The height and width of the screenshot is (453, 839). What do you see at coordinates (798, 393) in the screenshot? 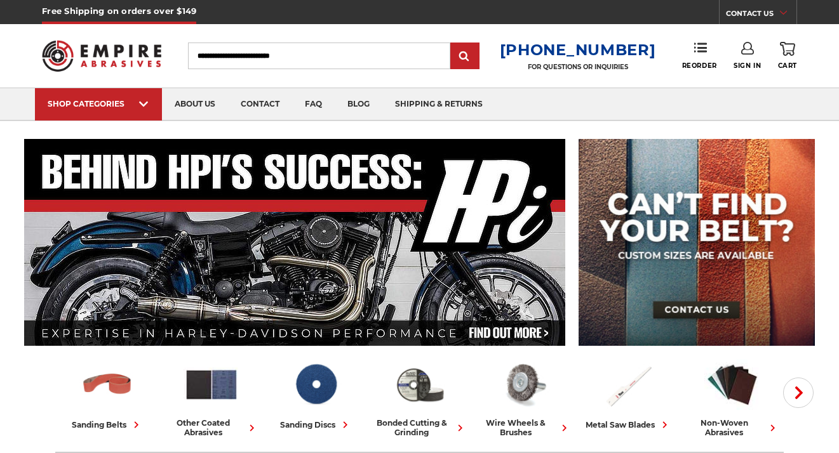
I see `button: Next` at bounding box center [798, 393].